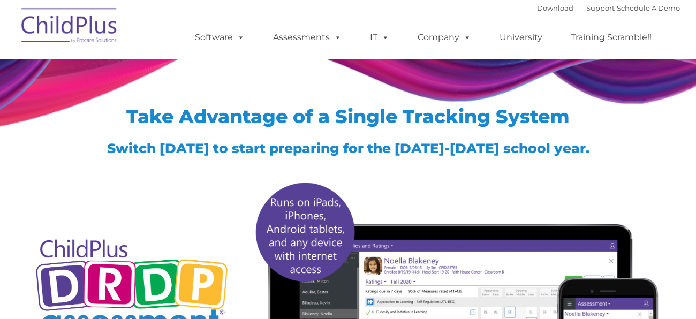 The width and height of the screenshot is (696, 319). What do you see at coordinates (70, 27) in the screenshot?
I see `img: ChildPlus by Procare Solutions` at bounding box center [70, 27].